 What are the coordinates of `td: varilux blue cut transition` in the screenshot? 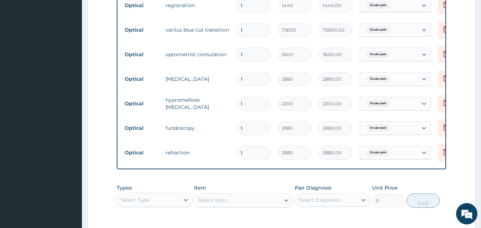 It's located at (198, 30).